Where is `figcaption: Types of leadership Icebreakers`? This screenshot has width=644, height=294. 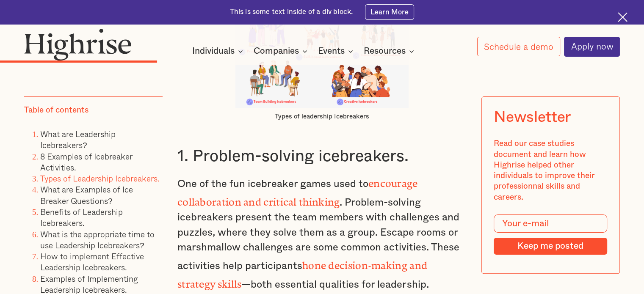 figcaption: Types of leadership Icebreakers is located at coordinates (323, 117).